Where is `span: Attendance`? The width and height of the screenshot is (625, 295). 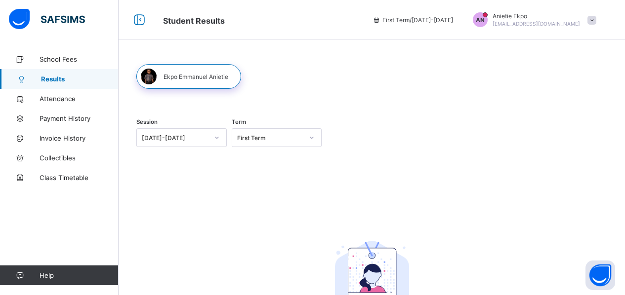
span: Attendance is located at coordinates (79, 99).